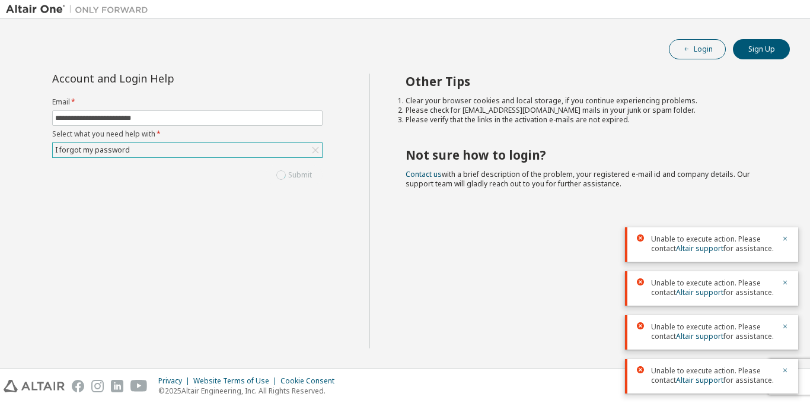 This screenshot has width=810, height=403. Describe the element at coordinates (587, 101) in the screenshot. I see `li: Clear your browser cookies and local storage, if you continue experiencing problems.` at that location.